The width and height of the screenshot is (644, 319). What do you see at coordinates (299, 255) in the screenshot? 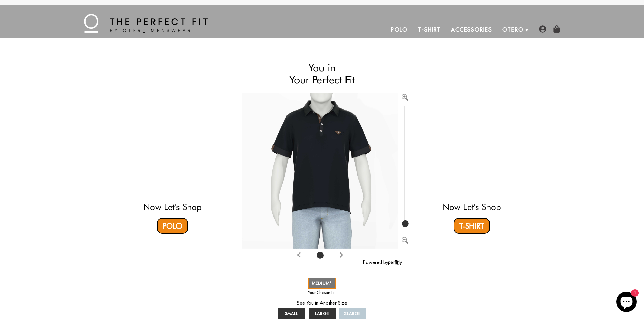
I see `img: Rotate clockwise` at bounding box center [299, 255].